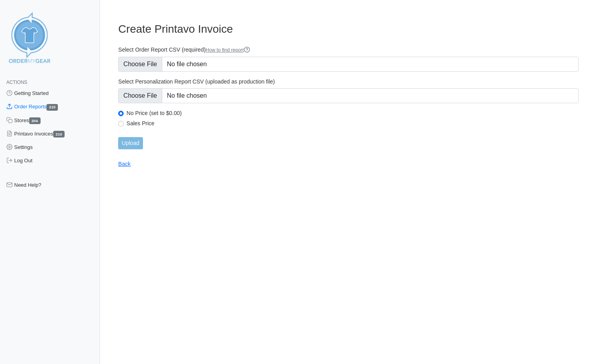 Image resolution: width=601 pixels, height=364 pixels. What do you see at coordinates (348, 29) in the screenshot?
I see `h3: Create Printavo Invoice` at bounding box center [348, 29].